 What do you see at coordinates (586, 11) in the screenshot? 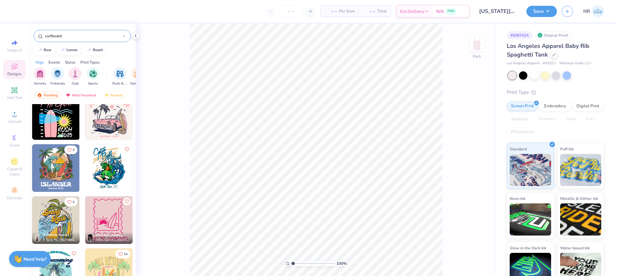
I see `span: NR` at bounding box center [586, 11].